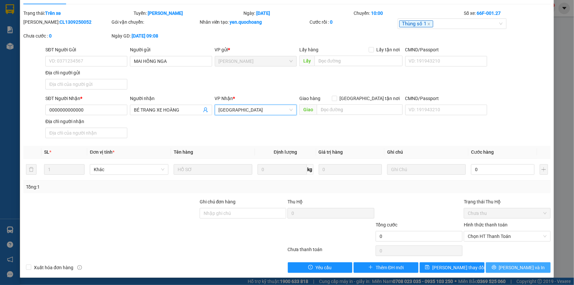 The width and height of the screenshot is (574, 285). I want to click on div: VP gửi, so click(256, 50).